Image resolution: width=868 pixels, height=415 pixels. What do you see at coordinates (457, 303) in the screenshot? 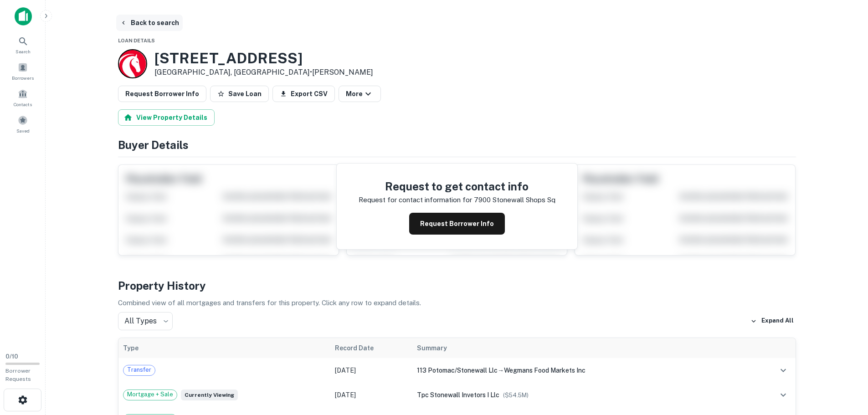
I see `p: Combined view of all mortgages and transfers for this property. Click any row to expand details.` at bounding box center [457, 303].